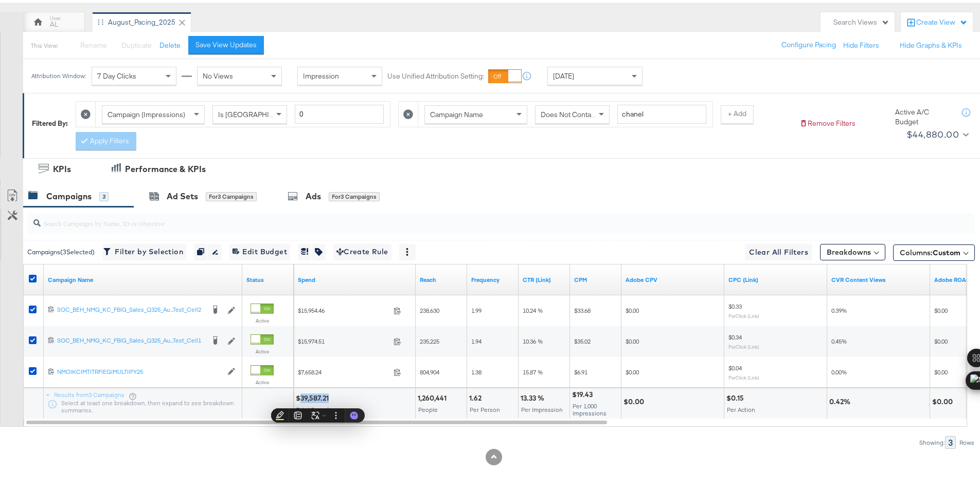 The image size is (980, 492). I want to click on a: The average number of times your ad was served to each person., so click(492, 278).